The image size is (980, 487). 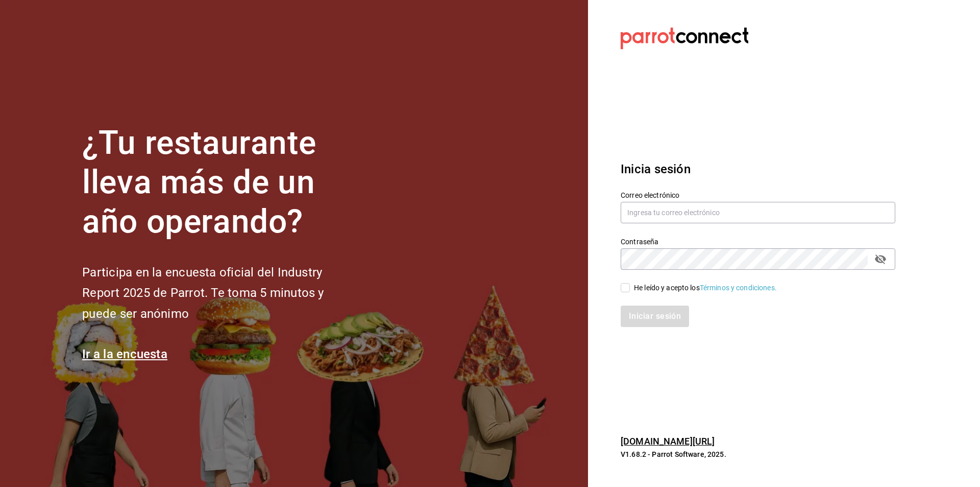 I want to click on button: passwordField, so click(x=880, y=259).